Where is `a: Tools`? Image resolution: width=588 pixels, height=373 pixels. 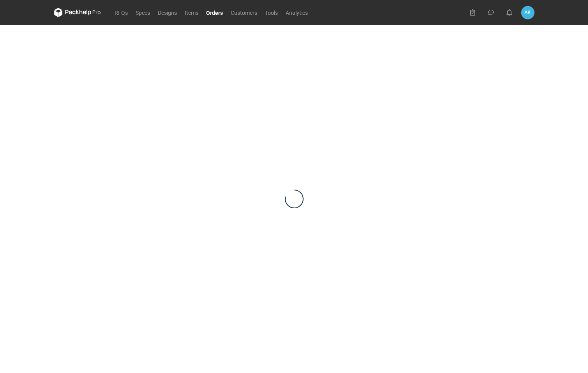 a: Tools is located at coordinates (271, 12).